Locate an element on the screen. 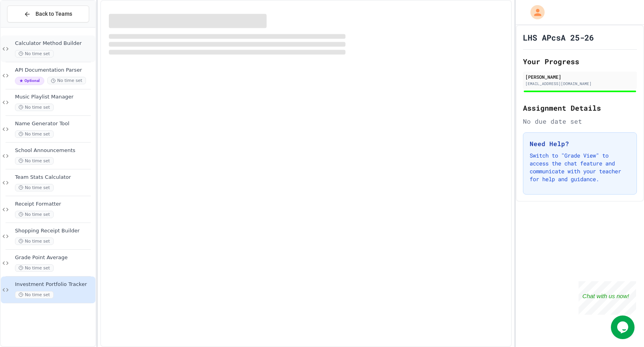 This screenshot has width=644, height=347. h2: Assignment Details is located at coordinates (580, 108).